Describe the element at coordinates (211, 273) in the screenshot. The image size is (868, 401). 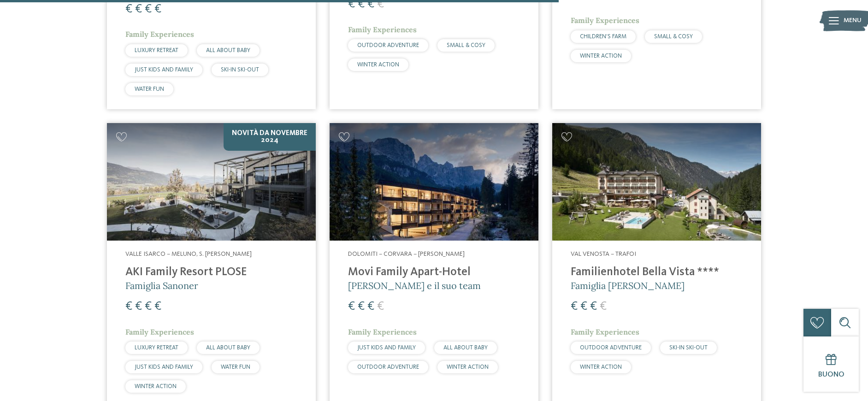
I see `h4: AKI Family Resort PLOSE` at that location.